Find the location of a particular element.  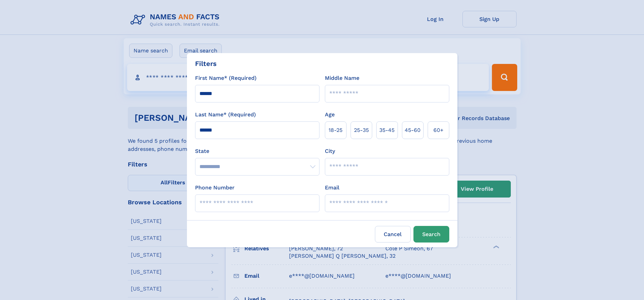

label: Phone Number is located at coordinates (215, 188).